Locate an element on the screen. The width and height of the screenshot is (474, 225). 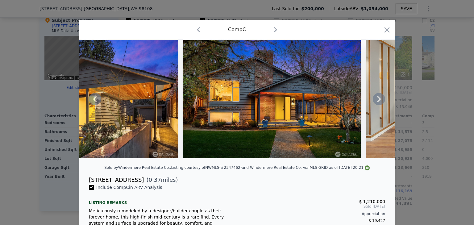
div: Sold by Windermere Real Estate Co. . is located at coordinates (138, 168).